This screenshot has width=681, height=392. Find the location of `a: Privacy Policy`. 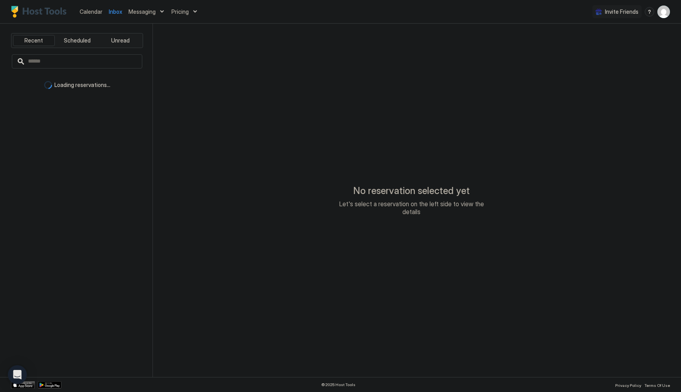

a: Privacy Policy is located at coordinates (628, 385).